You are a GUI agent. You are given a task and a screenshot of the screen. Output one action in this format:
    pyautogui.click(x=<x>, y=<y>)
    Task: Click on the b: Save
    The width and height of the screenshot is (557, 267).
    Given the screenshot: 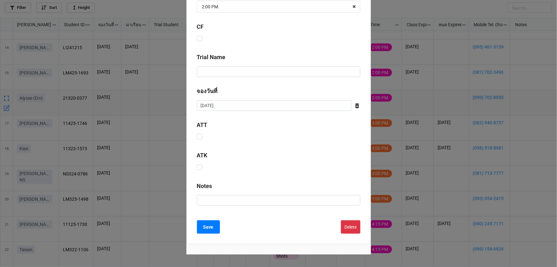 What is the action you would take?
    pyautogui.click(x=209, y=227)
    